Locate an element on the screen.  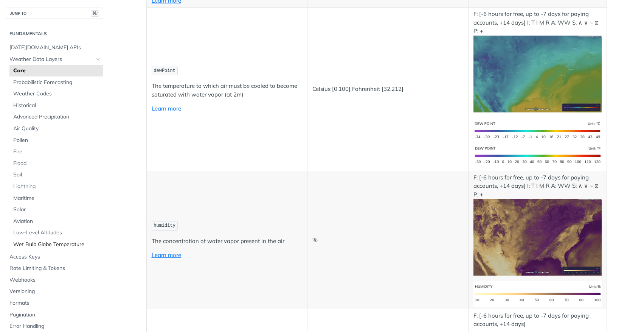
a: Rate Limiting & Tokens is located at coordinates (54, 268).